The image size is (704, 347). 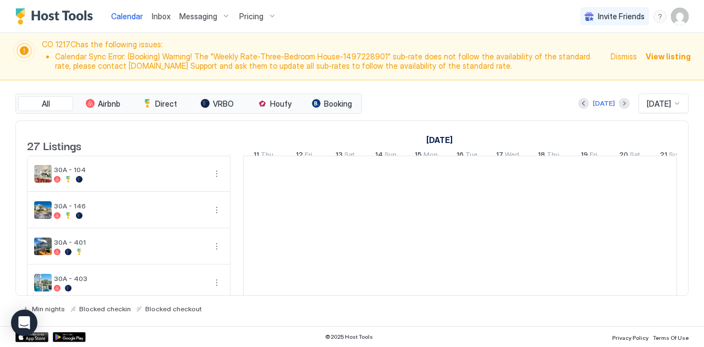 I want to click on span: Dismiss, so click(x=624, y=56).